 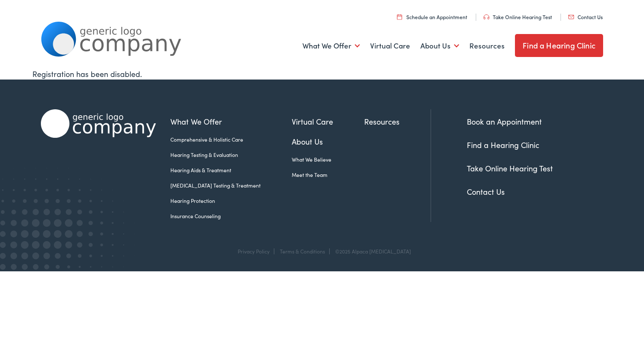 I want to click on a: Schedule an Appointment, so click(x=432, y=17).